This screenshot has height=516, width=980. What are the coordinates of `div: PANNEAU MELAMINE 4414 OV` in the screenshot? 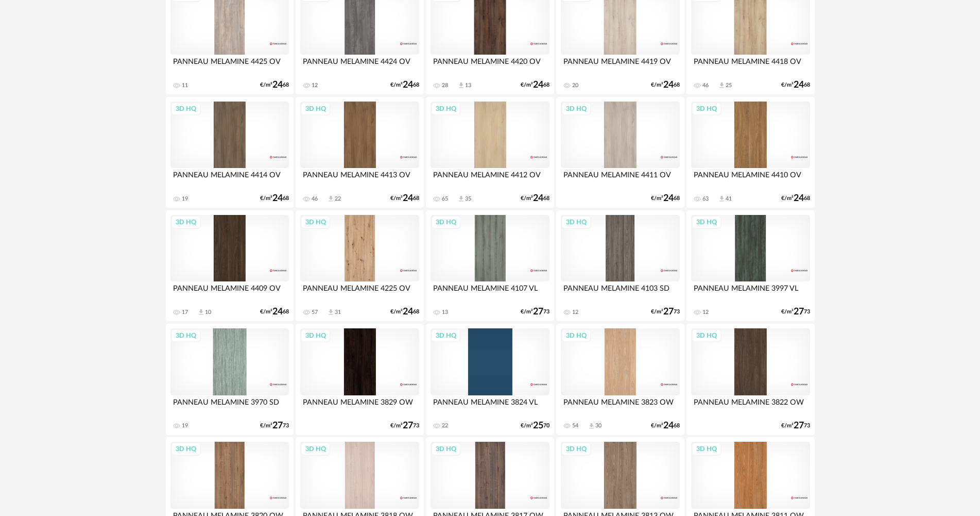 It's located at (230, 178).